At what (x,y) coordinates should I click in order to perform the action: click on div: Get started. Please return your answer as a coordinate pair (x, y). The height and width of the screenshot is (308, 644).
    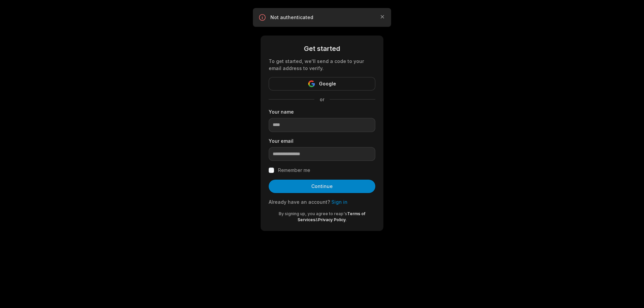
    Looking at the image, I should click on (322, 49).